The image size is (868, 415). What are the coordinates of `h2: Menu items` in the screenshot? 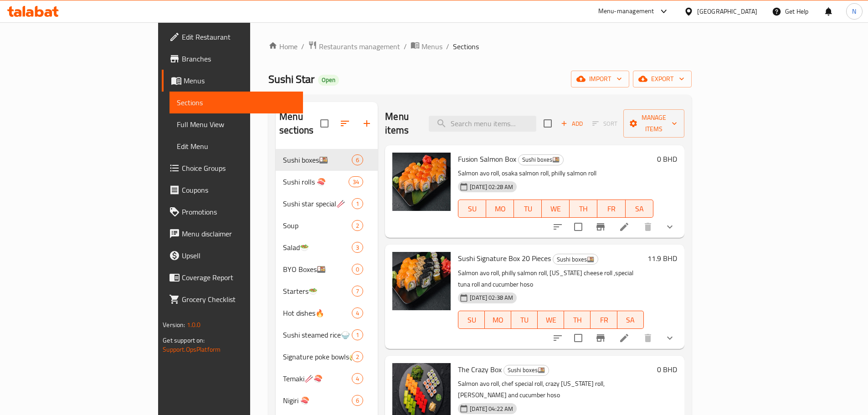 It's located at (401, 124).